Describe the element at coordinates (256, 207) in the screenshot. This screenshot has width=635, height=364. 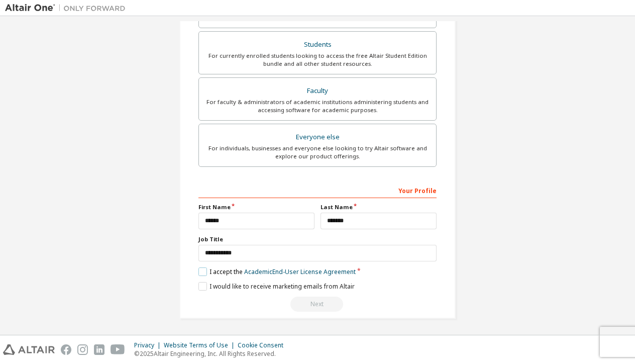
I see `label: First Name` at that location.